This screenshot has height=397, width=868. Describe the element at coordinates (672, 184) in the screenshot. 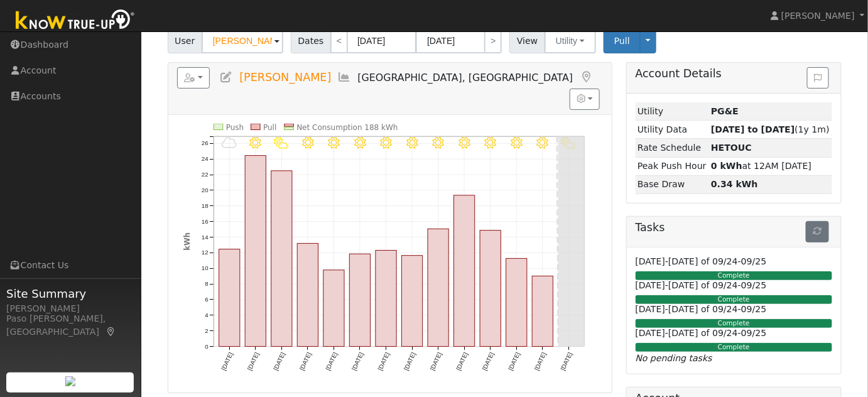

I see `td: Base Draw` at that location.